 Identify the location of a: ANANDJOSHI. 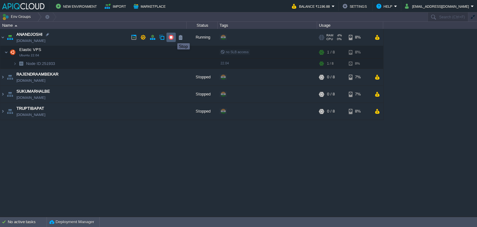
(30, 34).